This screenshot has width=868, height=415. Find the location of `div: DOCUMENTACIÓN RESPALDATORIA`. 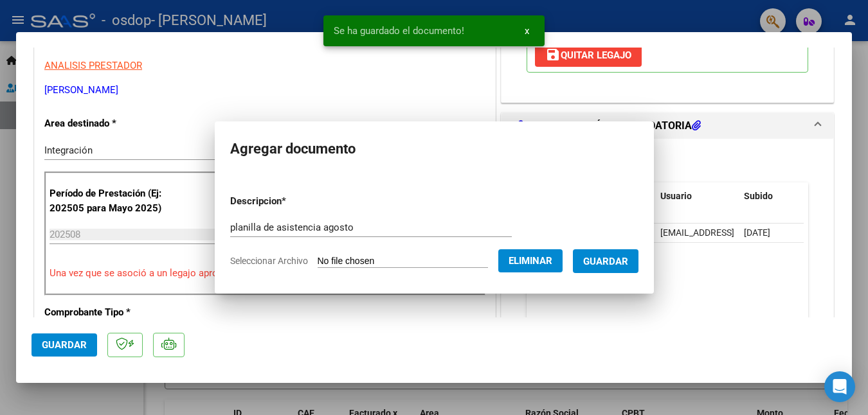

div: DOCUMENTACIÓN RESPALDATORIA is located at coordinates (667, 271).